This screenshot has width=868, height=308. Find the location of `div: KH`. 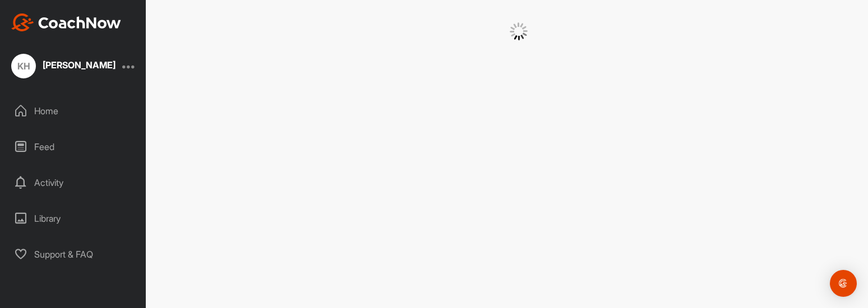

div: KH is located at coordinates (24, 66).